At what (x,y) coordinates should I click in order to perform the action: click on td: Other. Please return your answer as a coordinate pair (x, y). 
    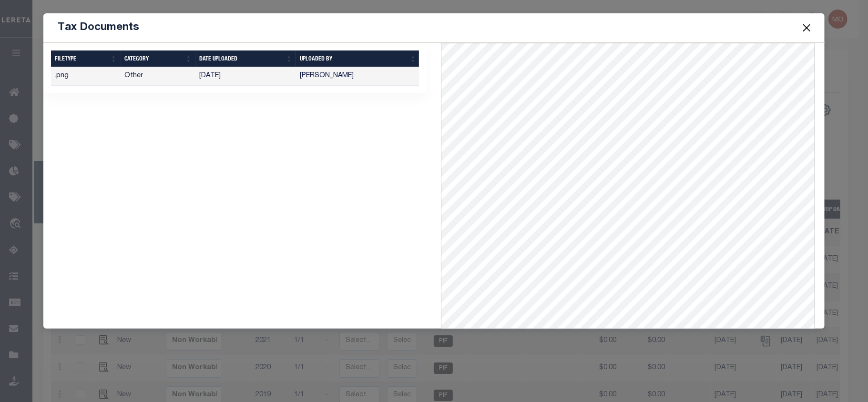
    Looking at the image, I should click on (157, 76).